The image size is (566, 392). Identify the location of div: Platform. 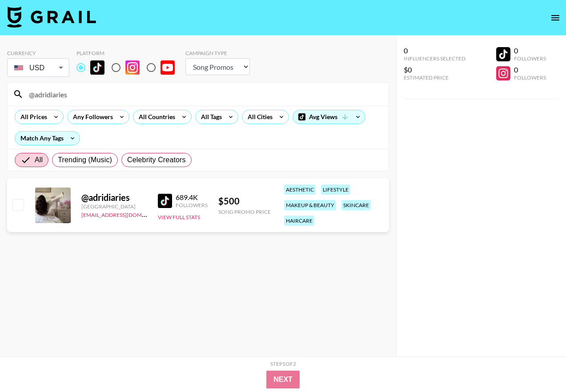
(129, 53).